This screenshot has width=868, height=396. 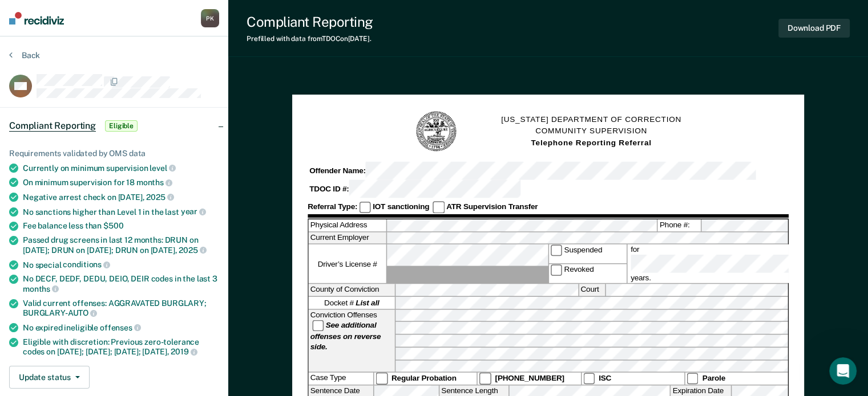 I want to click on strong: Parole, so click(x=714, y=377).